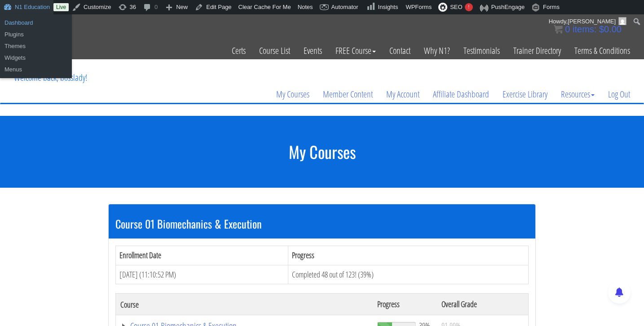 Image resolution: width=644 pixels, height=326 pixels. What do you see at coordinates (348, 94) in the screenshot?
I see `a: Member Content` at bounding box center [348, 94].